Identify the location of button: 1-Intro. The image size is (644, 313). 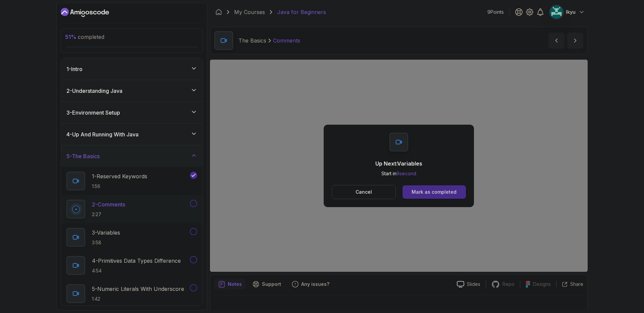
(132, 69).